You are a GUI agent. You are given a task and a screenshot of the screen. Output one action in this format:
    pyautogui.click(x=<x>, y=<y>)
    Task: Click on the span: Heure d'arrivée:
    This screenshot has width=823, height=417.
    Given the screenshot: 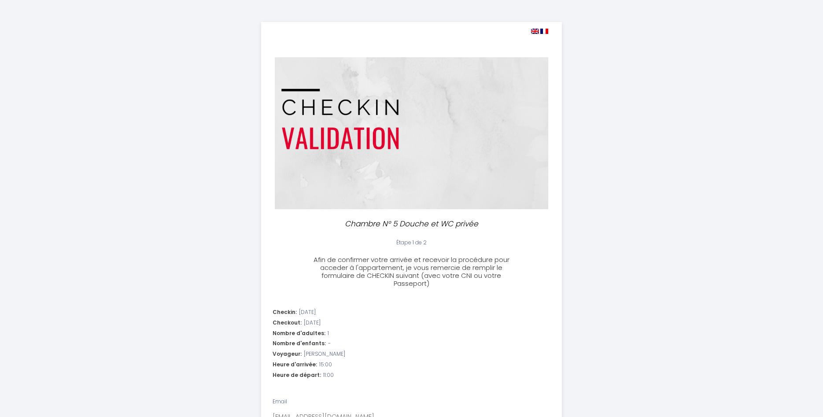 What is the action you would take?
    pyautogui.click(x=295, y=365)
    